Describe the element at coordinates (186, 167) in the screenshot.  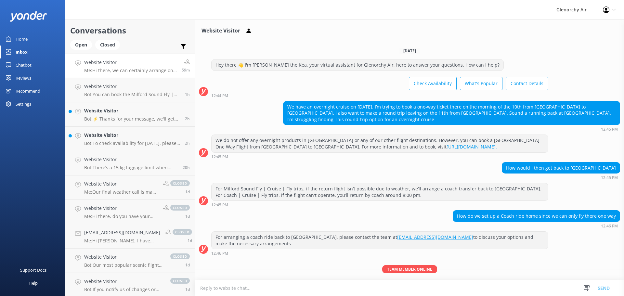
I see `span: Sep 28 2025 05:43pm (UTC +13:00) Pacific/Auckland` at that location.